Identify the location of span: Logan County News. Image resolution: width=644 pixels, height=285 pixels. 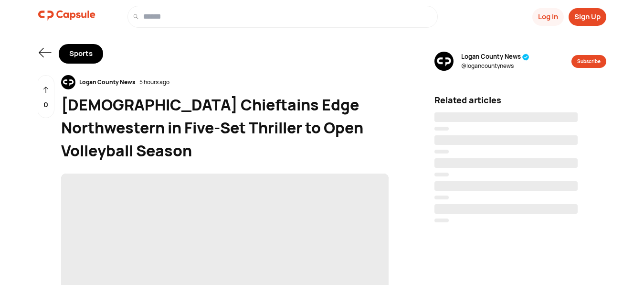
(495, 57).